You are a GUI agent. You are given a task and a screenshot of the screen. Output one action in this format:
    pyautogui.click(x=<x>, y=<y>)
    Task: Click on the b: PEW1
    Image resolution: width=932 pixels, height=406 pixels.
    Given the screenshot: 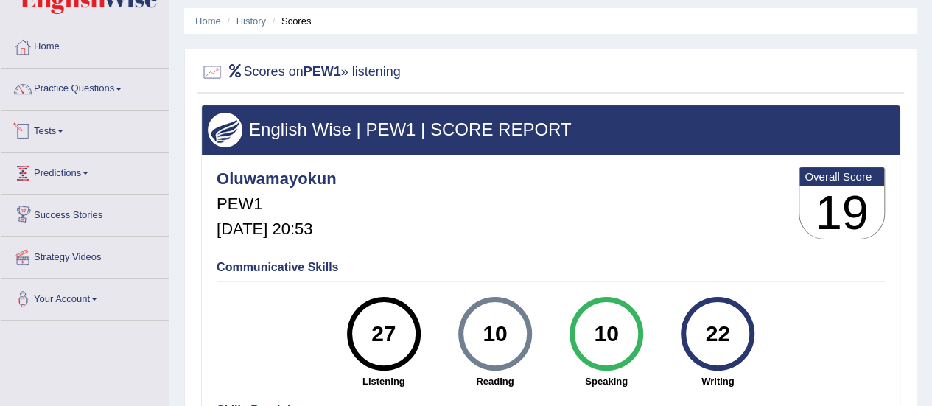 What is the action you would take?
    pyautogui.click(x=322, y=71)
    